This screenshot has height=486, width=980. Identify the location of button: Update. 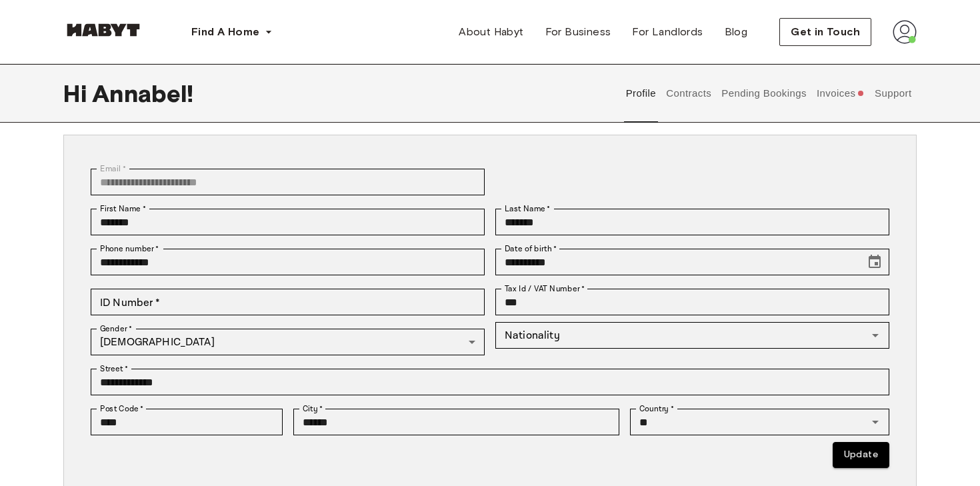
(860, 455).